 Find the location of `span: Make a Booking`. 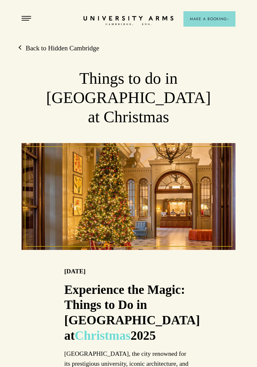

span: Make a Booking is located at coordinates (209, 19).